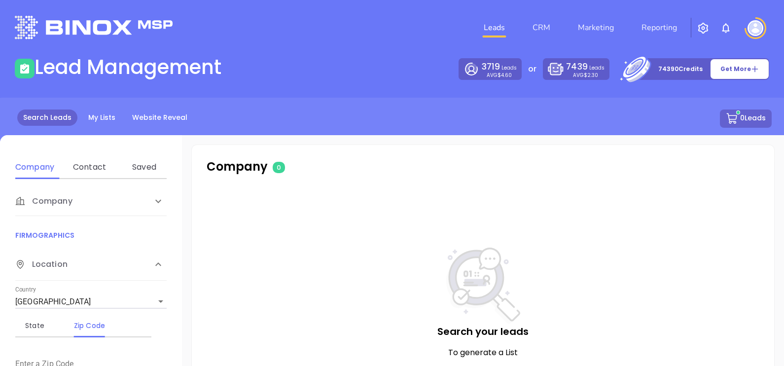  What do you see at coordinates (91, 235) in the screenshot?
I see `p: FIRMOGRAPHICS` at bounding box center [91, 235].